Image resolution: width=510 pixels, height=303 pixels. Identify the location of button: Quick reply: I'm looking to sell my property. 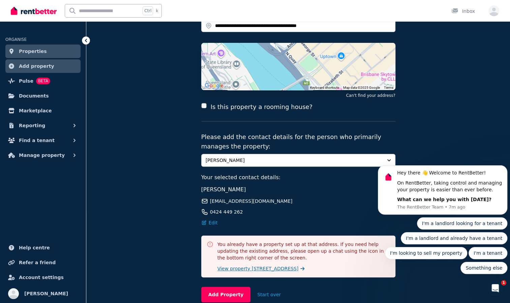
(51, 92).